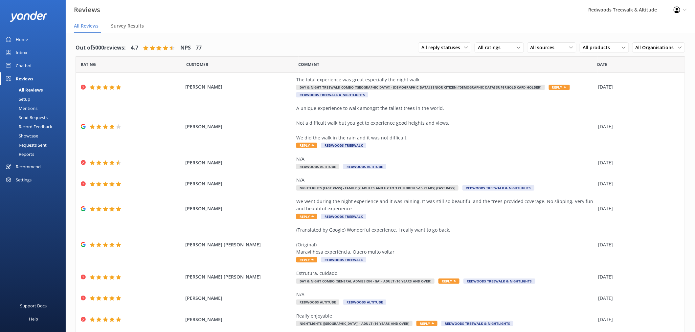 The image size is (695, 332). I want to click on div: Home, so click(22, 39).